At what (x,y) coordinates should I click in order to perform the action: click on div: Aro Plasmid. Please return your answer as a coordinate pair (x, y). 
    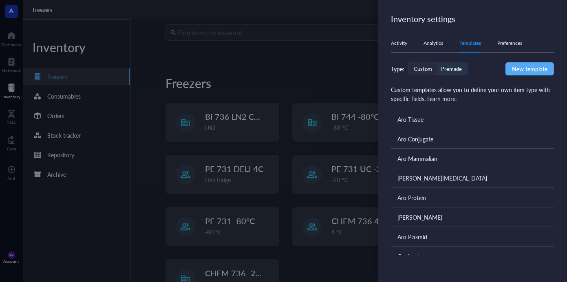
    Looking at the image, I should click on (412, 237).